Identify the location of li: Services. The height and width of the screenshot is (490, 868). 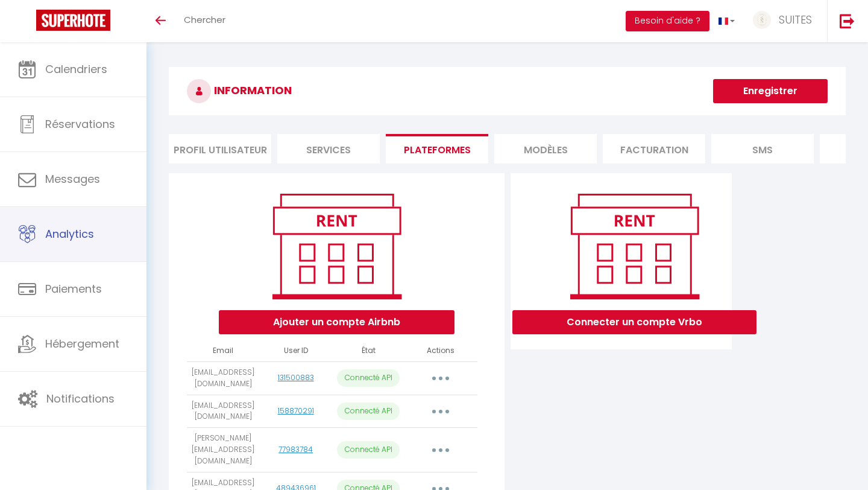
(328, 149).